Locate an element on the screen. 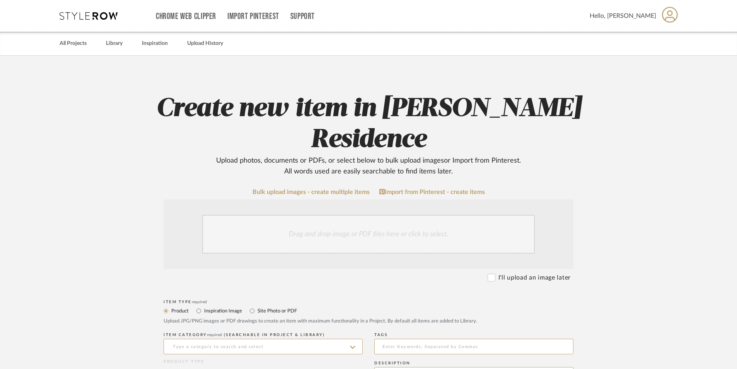  div: ITEM CATEGORY is located at coordinates (263, 335).